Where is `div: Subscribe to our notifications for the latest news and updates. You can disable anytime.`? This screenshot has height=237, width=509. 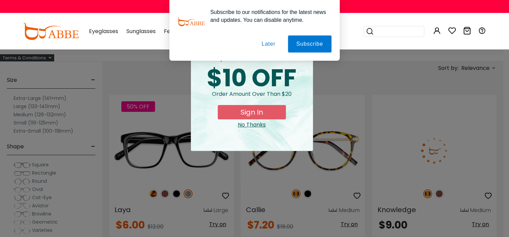 div: Subscribe to our notifications for the latest news and updates. You can disable anytime. is located at coordinates (268, 16).